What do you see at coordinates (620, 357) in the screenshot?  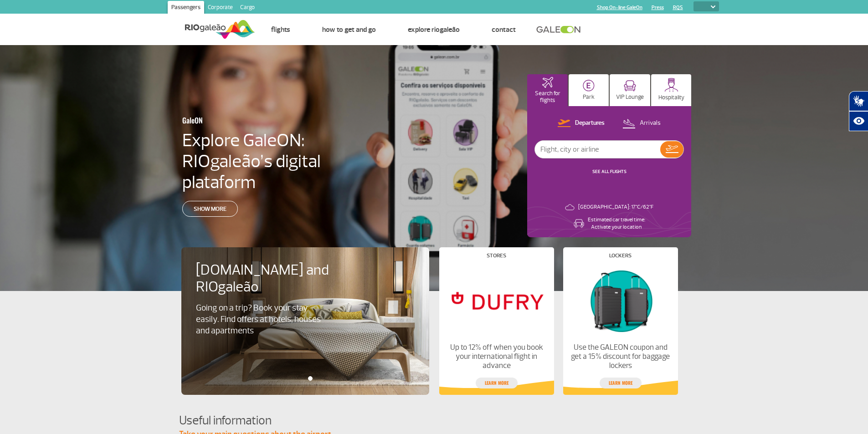 I see `p: Use the GALEON coupon and get a 15% discount for baggage lockers` at bounding box center [620, 357].